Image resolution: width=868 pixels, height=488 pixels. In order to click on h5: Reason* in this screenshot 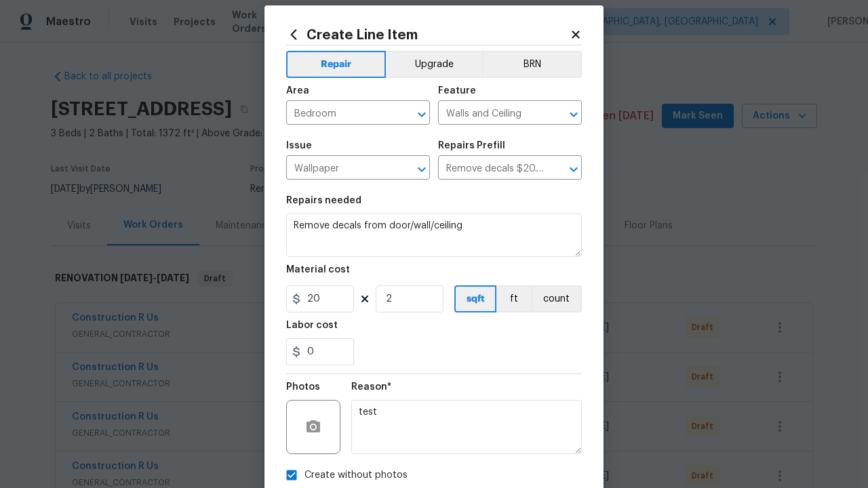, I will do `click(370, 387)`.